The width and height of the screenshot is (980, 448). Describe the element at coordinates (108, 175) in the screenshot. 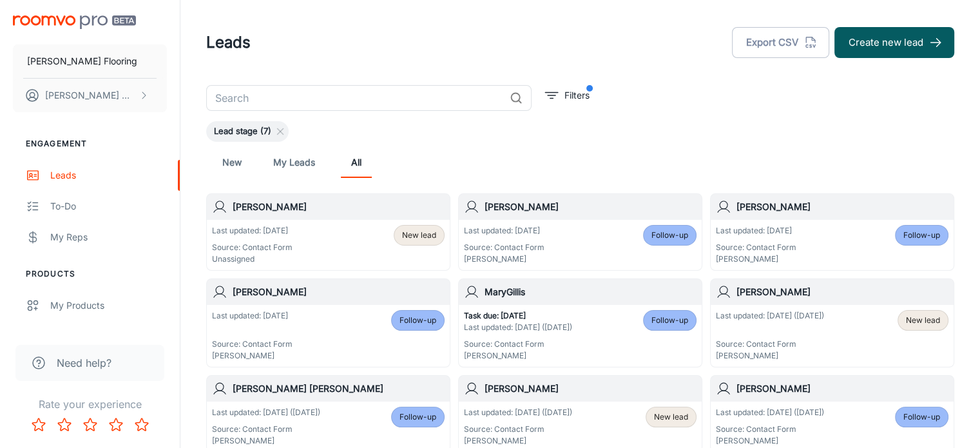

I see `div: Leads` at that location.